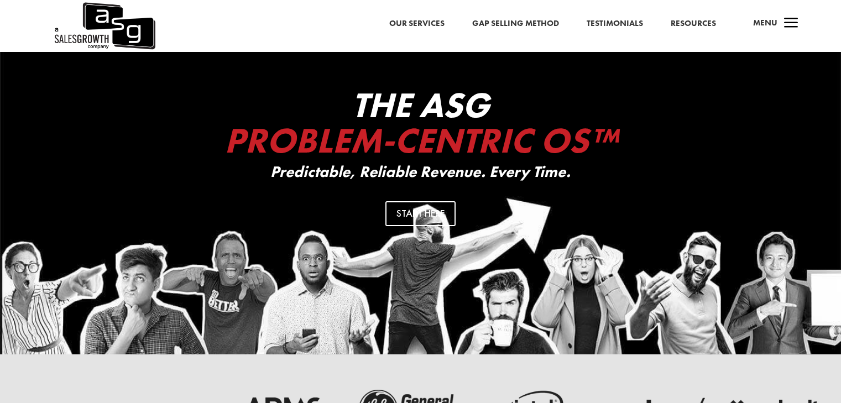 This screenshot has height=403, width=841. What do you see at coordinates (515, 24) in the screenshot?
I see `a: Gap Selling Method` at bounding box center [515, 24].